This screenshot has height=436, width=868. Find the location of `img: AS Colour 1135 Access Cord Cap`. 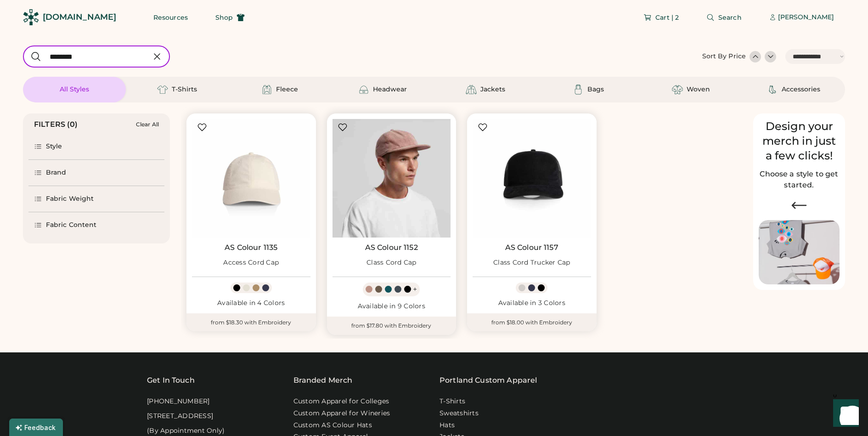

img: AS Colour 1135 Access Cord Cap is located at coordinates (251, 179).